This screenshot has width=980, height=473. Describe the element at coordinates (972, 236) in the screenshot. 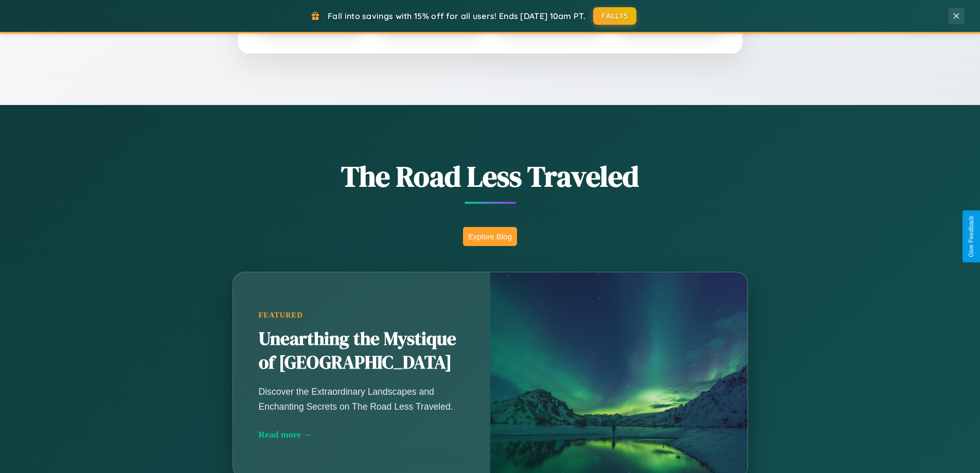

I see `div: Give Feedback` at that location.